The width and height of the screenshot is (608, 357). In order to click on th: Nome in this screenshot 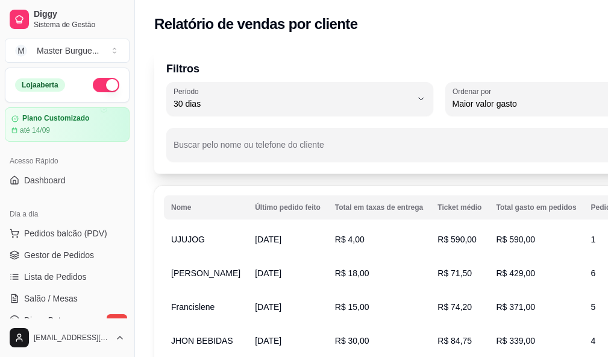, I will do `click(205, 207)`.